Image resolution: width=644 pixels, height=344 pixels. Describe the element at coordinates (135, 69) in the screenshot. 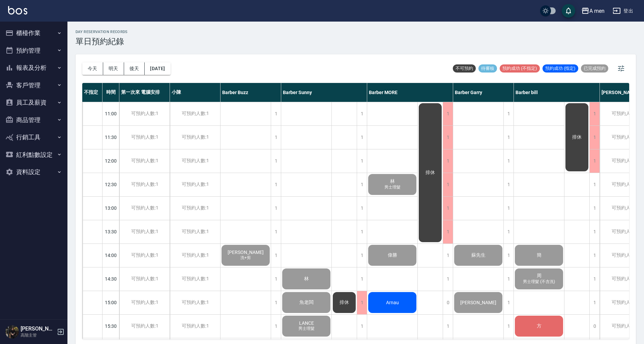

I see `button: 後天` at that location.